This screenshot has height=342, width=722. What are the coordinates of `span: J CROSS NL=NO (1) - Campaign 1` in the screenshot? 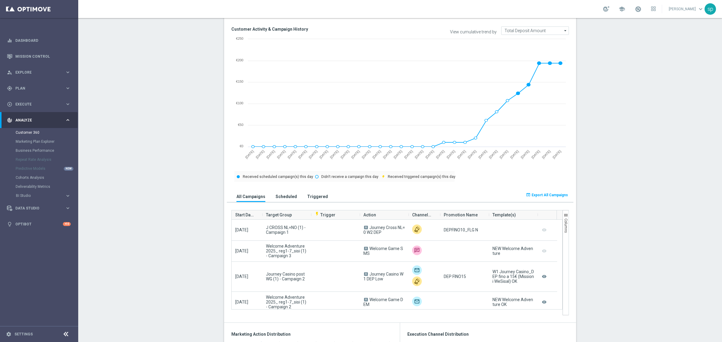 It's located at (287, 230).